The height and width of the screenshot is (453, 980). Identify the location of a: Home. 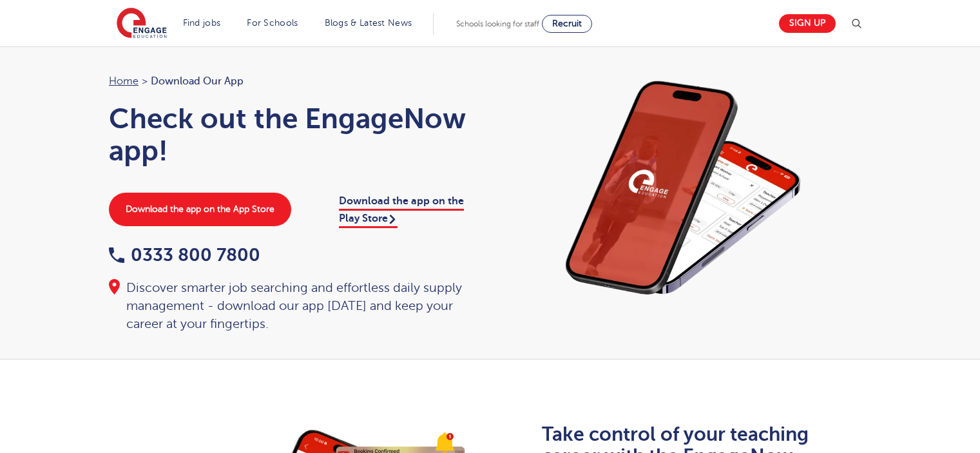
(123, 81).